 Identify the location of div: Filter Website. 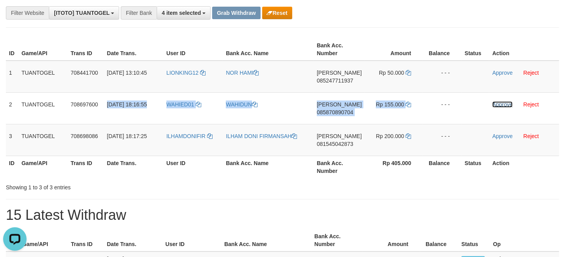
(27, 13).